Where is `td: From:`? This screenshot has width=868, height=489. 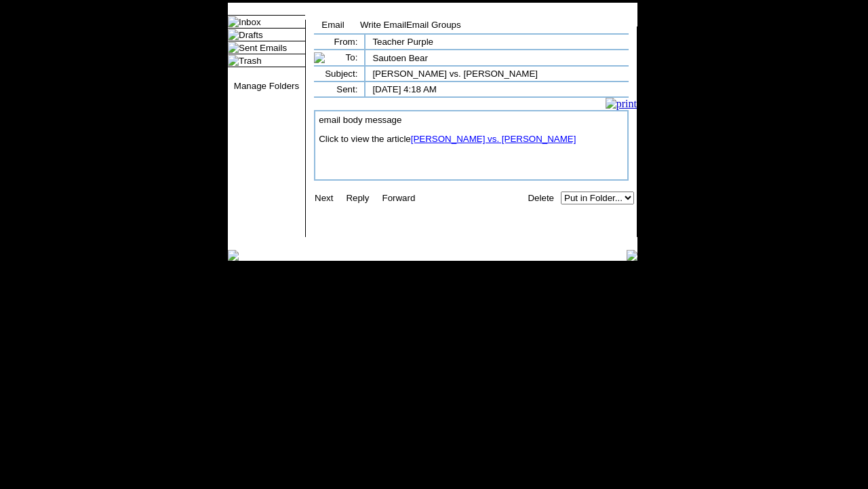 td: From: is located at coordinates (341, 41).